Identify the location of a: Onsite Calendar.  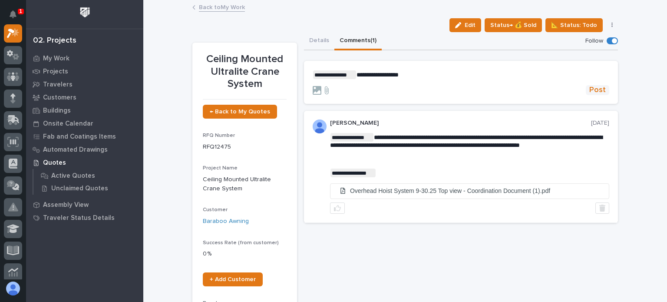
(85, 123).